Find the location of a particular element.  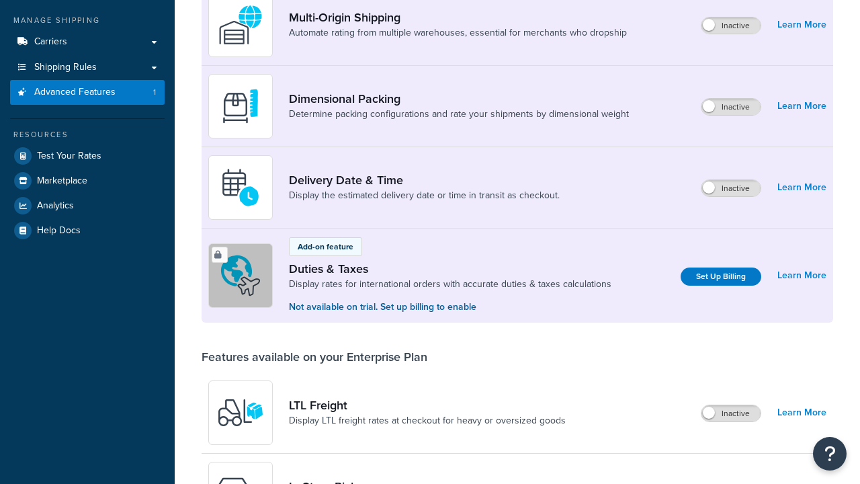

img: WatD5o0RtDAAAAAElFTkSuQmCC is located at coordinates (241, 25).